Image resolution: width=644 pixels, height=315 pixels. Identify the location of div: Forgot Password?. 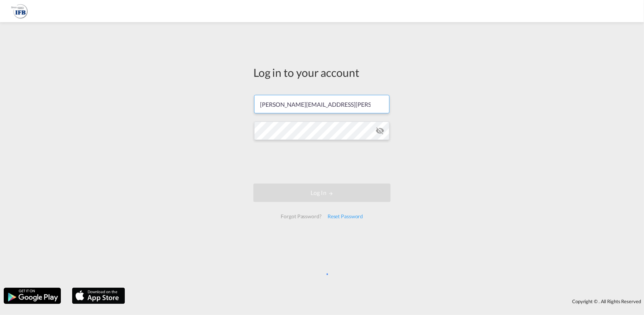
(301, 217).